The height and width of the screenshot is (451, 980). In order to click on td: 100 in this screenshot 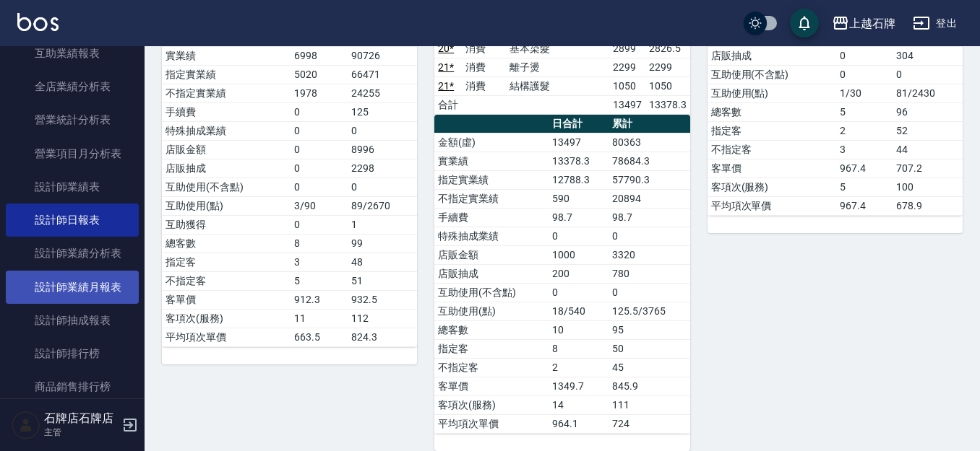, I will do `click(927, 187)`.